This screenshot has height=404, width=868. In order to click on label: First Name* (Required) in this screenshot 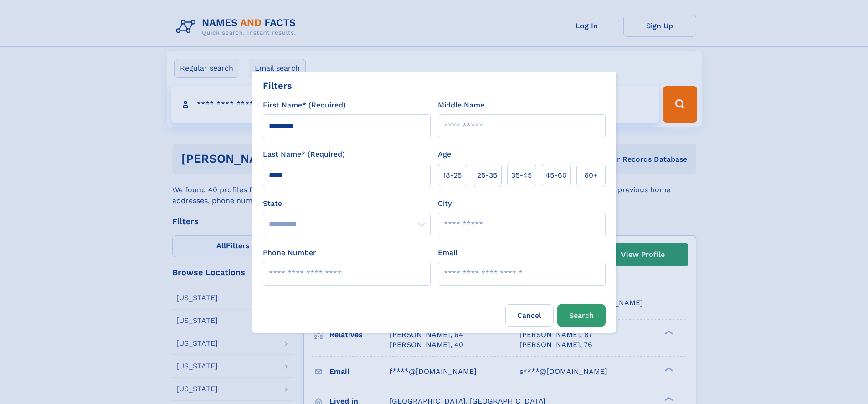, I will do `click(305, 105)`.